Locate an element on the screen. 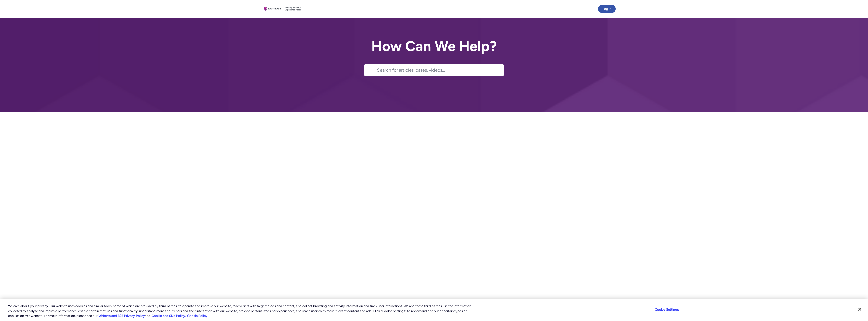  a: Cookie Policy is located at coordinates (197, 316).